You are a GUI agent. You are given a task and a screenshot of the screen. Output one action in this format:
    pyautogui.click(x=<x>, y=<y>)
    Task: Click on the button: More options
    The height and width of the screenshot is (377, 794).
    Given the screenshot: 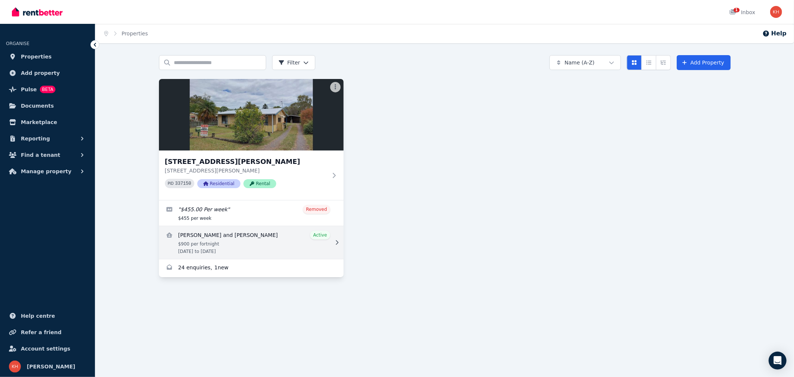 What is the action you would take?
    pyautogui.click(x=336, y=87)
    